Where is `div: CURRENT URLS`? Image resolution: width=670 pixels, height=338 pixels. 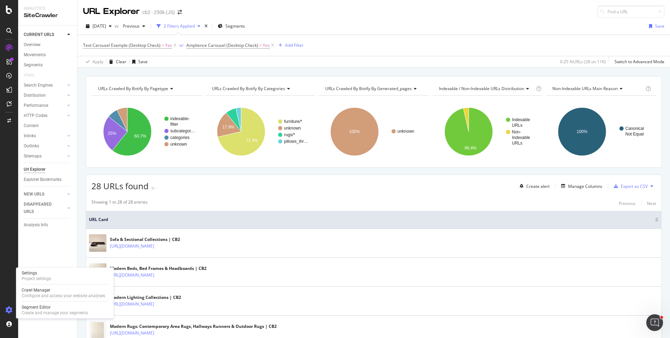 div: CURRENT URLS is located at coordinates (39, 35).